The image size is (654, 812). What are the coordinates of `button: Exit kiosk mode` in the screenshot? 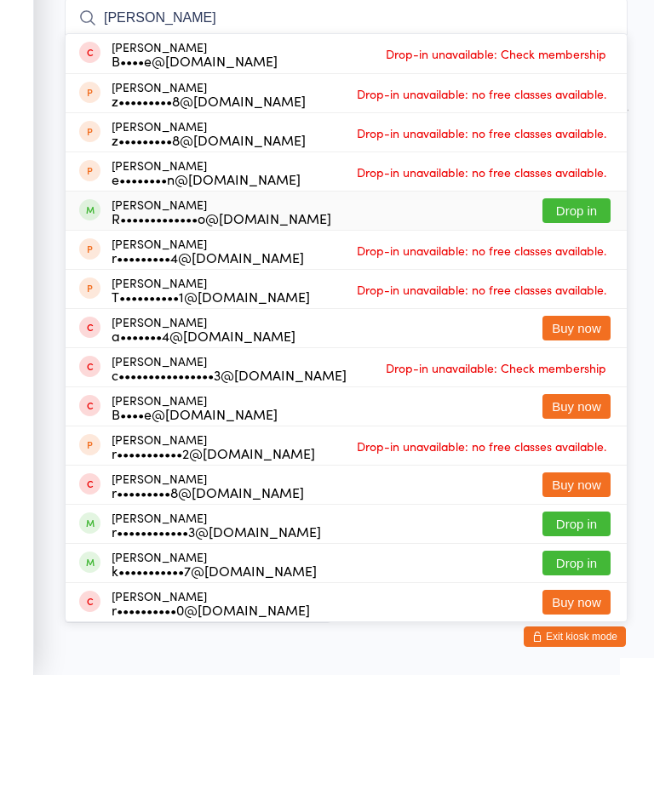 It's located at (575, 773).